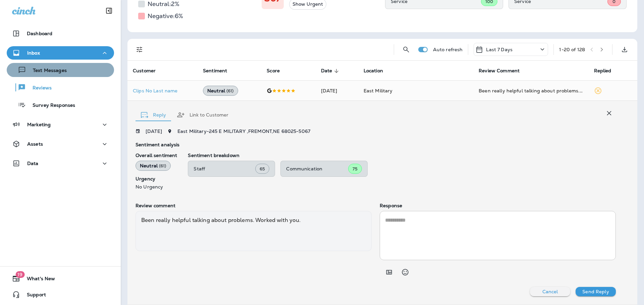  What do you see at coordinates (163, 91) in the screenshot?
I see `p: Clips No Last name` at bounding box center [163, 91].